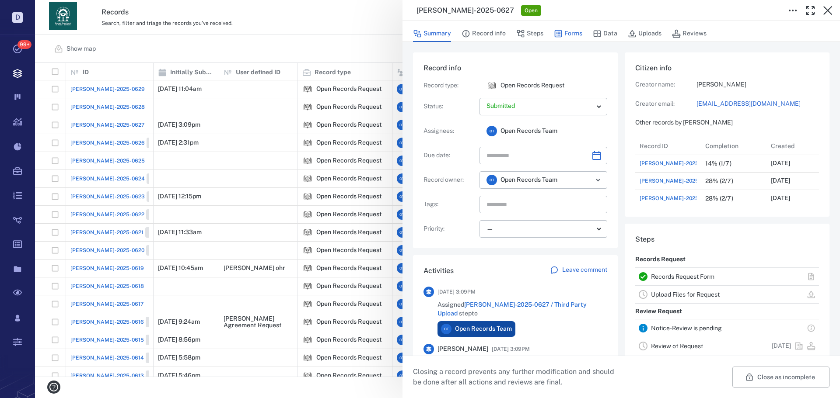 Image resolution: width=840 pixels, height=398 pixels. I want to click on p: D, so click(17, 17).